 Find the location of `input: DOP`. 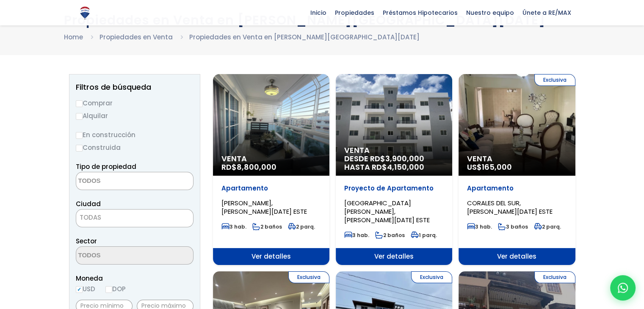

input: DOP is located at coordinates (108, 290).